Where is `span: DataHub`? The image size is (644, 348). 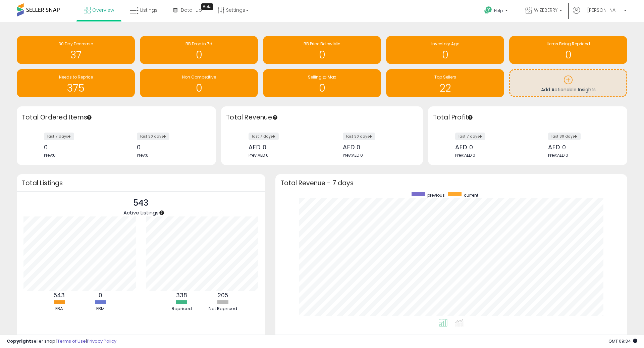
span: DataHub is located at coordinates (191, 10).